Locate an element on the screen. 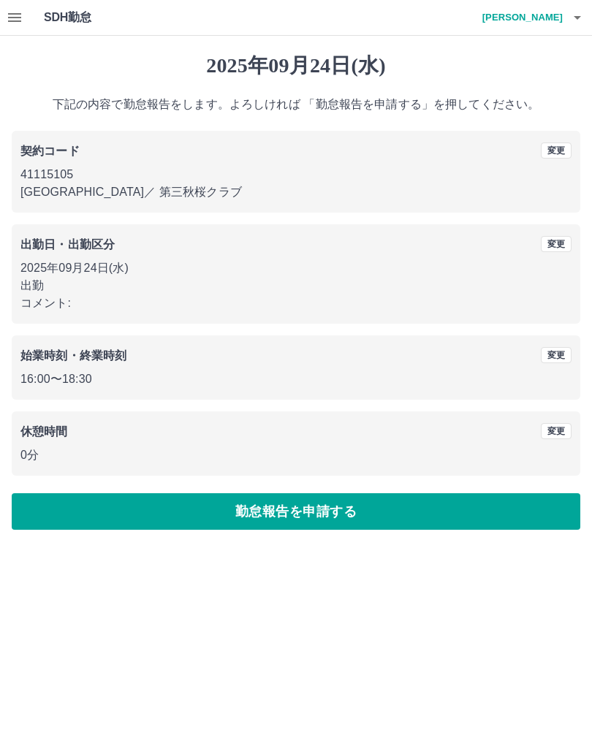  p: 2025年09月24日(水) is located at coordinates (296, 268).